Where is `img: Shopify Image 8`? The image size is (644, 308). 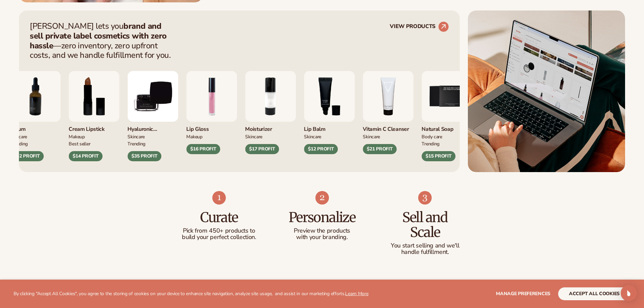
img: Shopify Image 8 is located at coordinates (322, 198).